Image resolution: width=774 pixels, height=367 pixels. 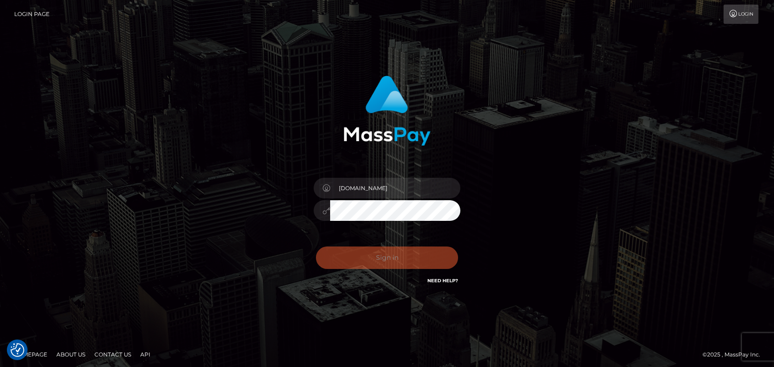 What do you see at coordinates (17, 350) in the screenshot?
I see `button: Consent Preferences` at bounding box center [17, 350].